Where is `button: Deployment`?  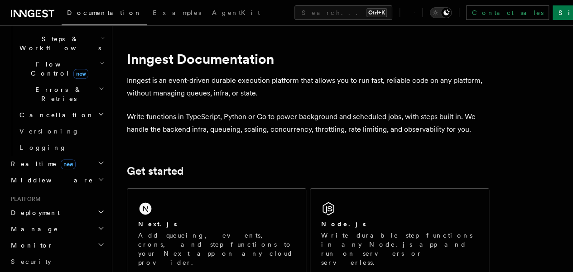
button: Deployment is located at coordinates (57, 213).